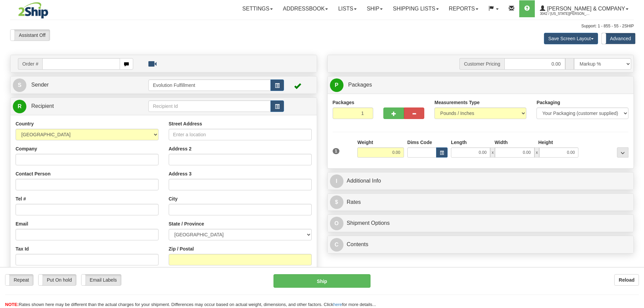 The height and width of the screenshot is (308, 644). What do you see at coordinates (42, 106) in the screenshot?
I see `span: Recipient` at bounding box center [42, 106].